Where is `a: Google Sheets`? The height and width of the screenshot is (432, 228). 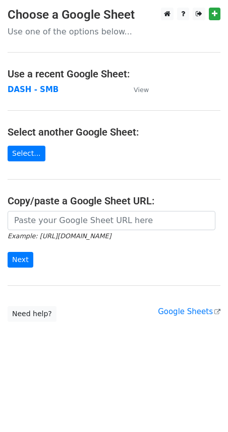 a: Google Sheets is located at coordinates (190, 311).